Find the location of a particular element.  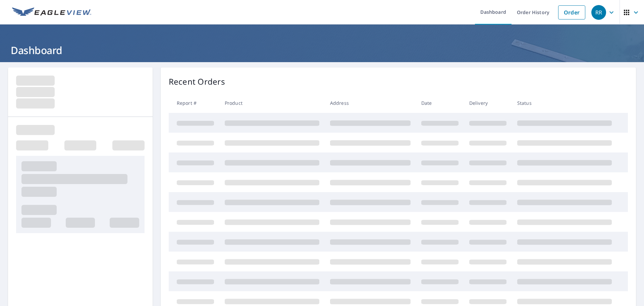

th: Date is located at coordinates (440, 102).